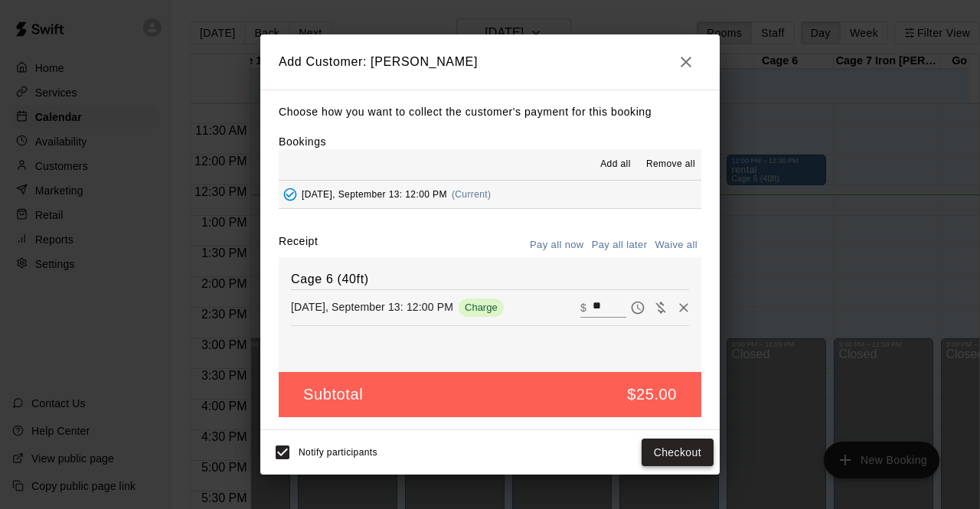 The width and height of the screenshot is (980, 509). I want to click on span: Pay later, so click(638, 307).